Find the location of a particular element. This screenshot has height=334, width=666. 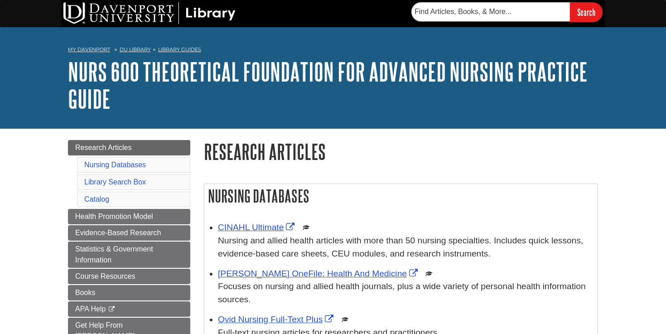

a: NURS 600 Theoretical Foundation for Advanced Nursing Practice Guide is located at coordinates (328, 85).